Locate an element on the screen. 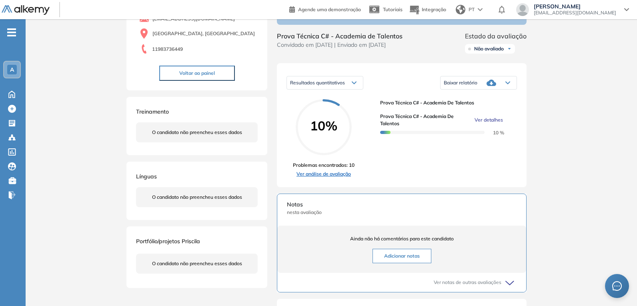  span: A is located at coordinates (12, 70).